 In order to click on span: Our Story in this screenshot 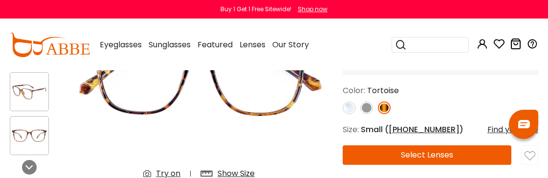, I will do `click(290, 44)`.